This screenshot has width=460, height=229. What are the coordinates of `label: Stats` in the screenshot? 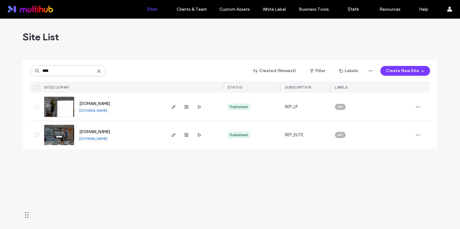 It's located at (354, 9).